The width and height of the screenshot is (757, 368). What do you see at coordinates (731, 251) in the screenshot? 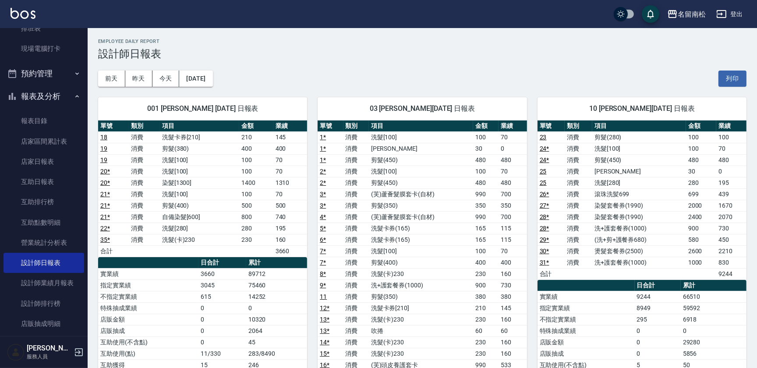
I see `td: 2210` at bounding box center [731, 251].